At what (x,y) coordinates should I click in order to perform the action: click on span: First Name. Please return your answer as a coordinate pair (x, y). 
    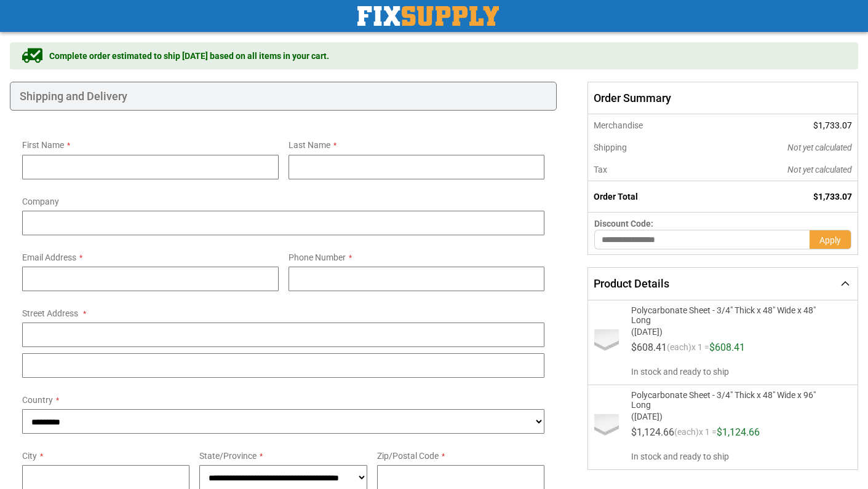
    Looking at the image, I should click on (43, 145).